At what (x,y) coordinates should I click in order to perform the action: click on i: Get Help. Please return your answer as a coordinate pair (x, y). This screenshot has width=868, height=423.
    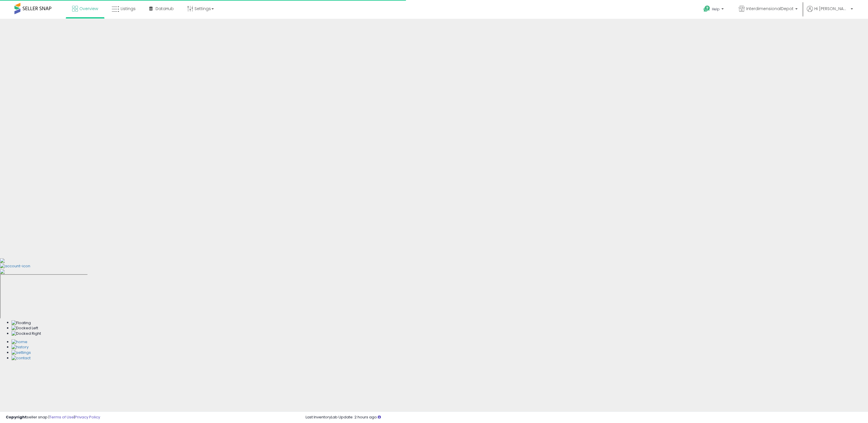
    Looking at the image, I should click on (707, 9).